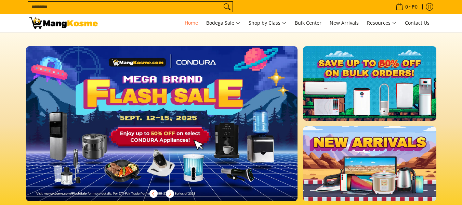 The image size is (462, 205). Describe the element at coordinates (154, 194) in the screenshot. I see `button: Previous` at that location.